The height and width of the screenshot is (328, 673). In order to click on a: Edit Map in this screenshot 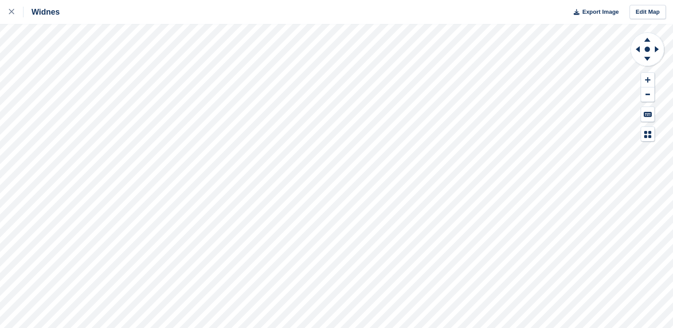, I will do `click(648, 12)`.